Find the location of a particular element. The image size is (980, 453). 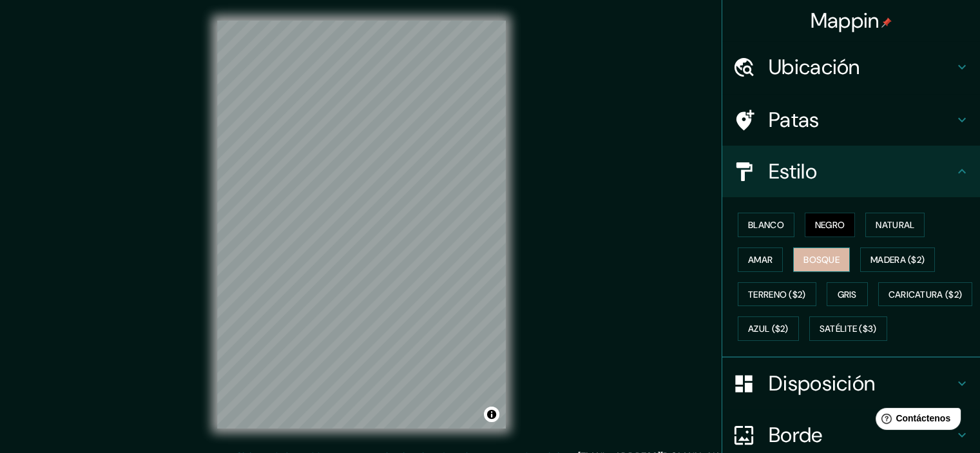

button: Terreno ($2) is located at coordinates (777, 294).